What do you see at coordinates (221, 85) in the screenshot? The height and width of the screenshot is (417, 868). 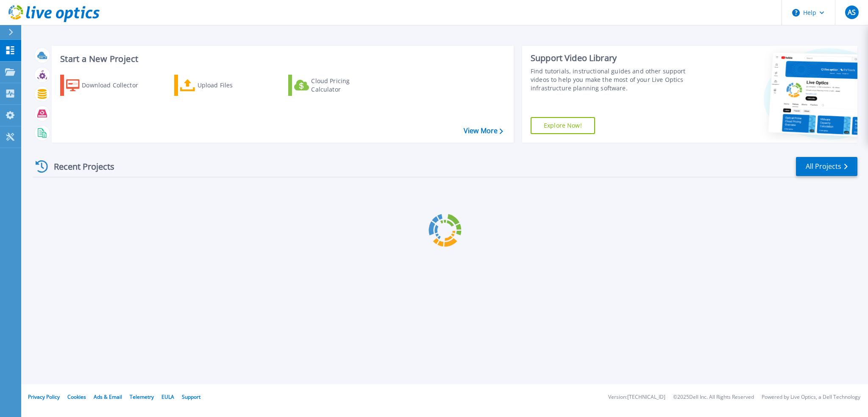 I see `a: Upload Files` at bounding box center [221, 85].